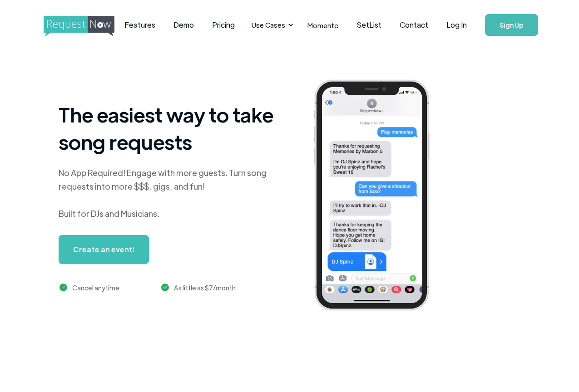 The height and width of the screenshot is (392, 579). I want to click on a: Features, so click(140, 25).